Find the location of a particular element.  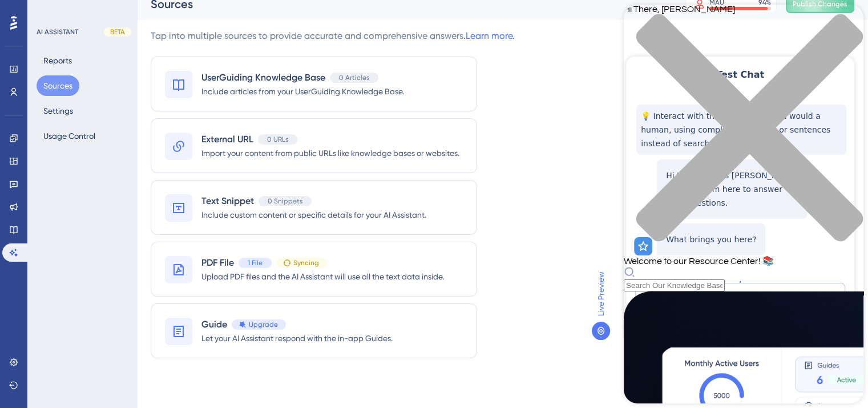

span: Test Chat is located at coordinates (114, 18).